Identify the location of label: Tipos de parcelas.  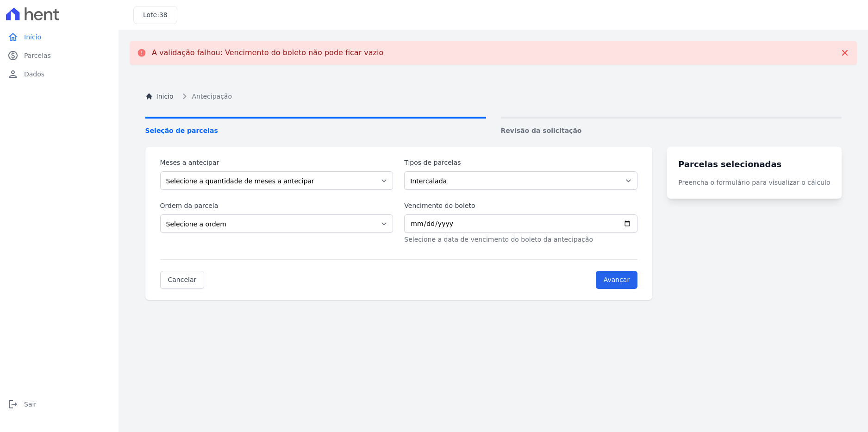
(521, 163).